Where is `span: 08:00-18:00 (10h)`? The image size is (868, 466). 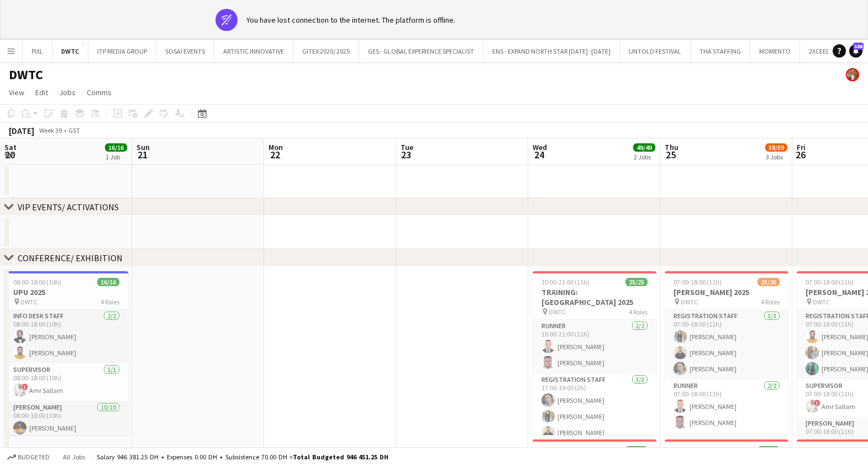
span: 08:00-18:00 (10h) is located at coordinates (37, 282).